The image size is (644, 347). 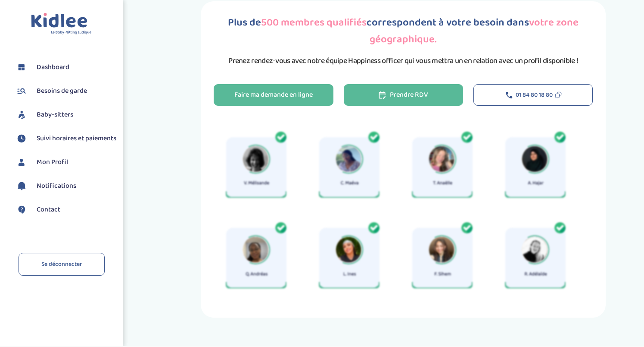 I want to click on span: 01 84 80 18 80, so click(x=534, y=95).